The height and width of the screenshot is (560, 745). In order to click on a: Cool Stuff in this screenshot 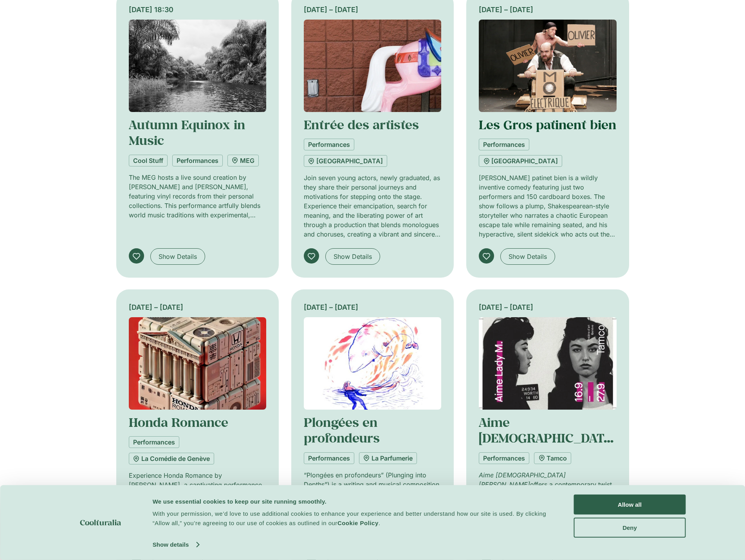, I will do `click(148, 161)`.